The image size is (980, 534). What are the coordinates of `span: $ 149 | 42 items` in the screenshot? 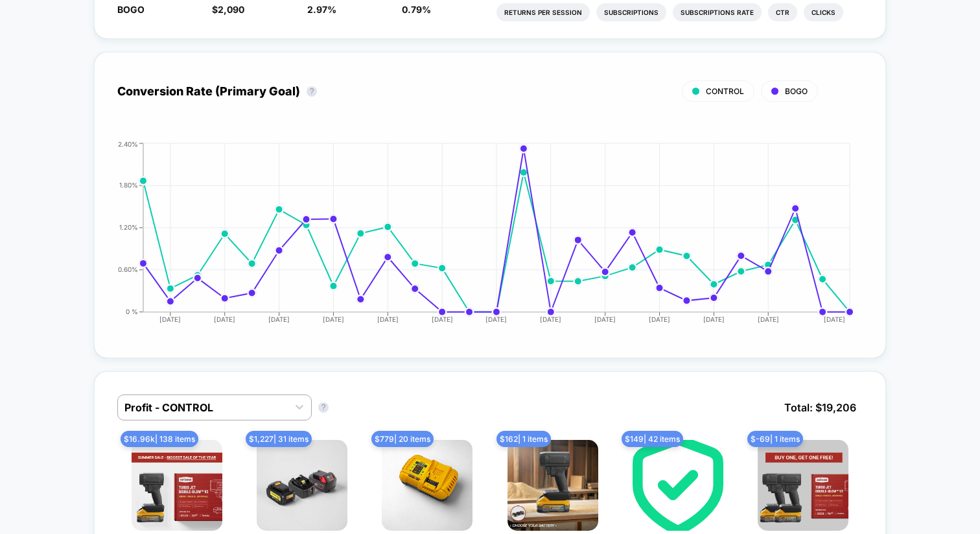 It's located at (652, 439).